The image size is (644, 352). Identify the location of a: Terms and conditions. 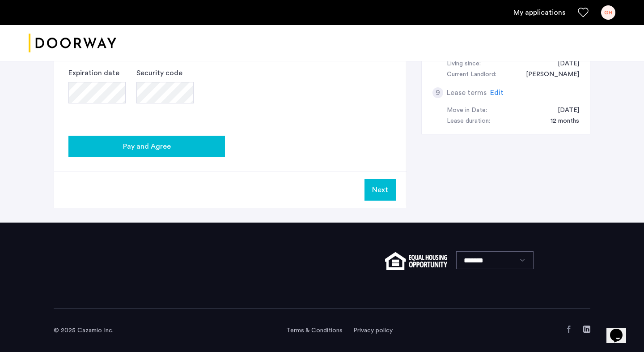
(314, 331).